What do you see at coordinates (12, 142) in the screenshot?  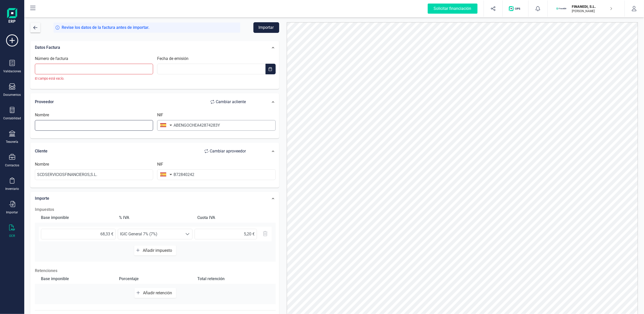 I see `div: Tesorería` at bounding box center [12, 142].